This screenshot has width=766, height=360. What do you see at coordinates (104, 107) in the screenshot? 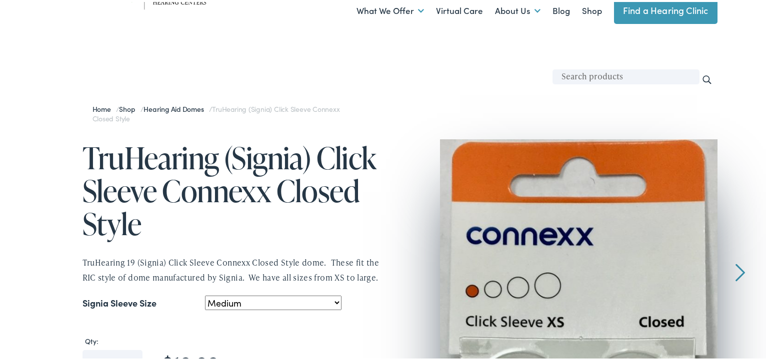
I see `a: Home` at bounding box center [104, 107].